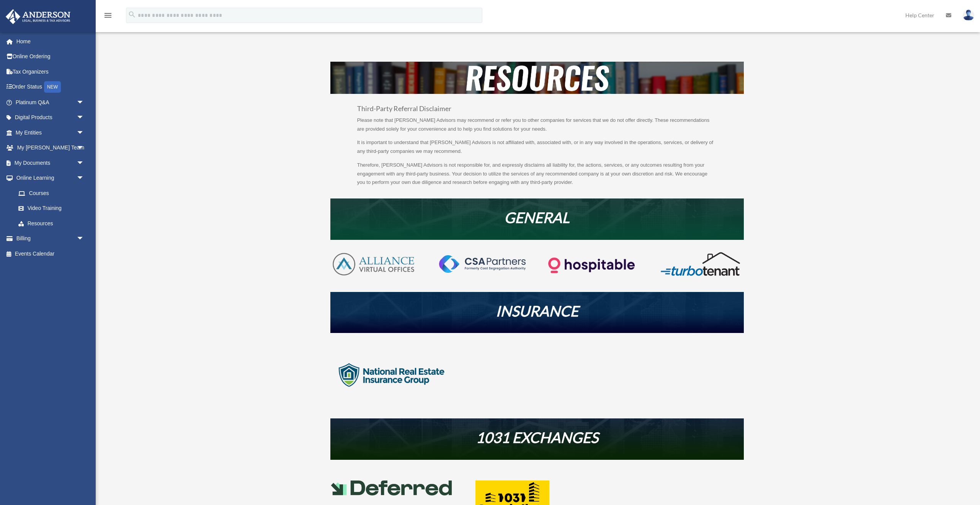 This screenshot has height=505, width=980. What do you see at coordinates (50, 87) in the screenshot?
I see `a: Order StatusNEW` at bounding box center [50, 87].